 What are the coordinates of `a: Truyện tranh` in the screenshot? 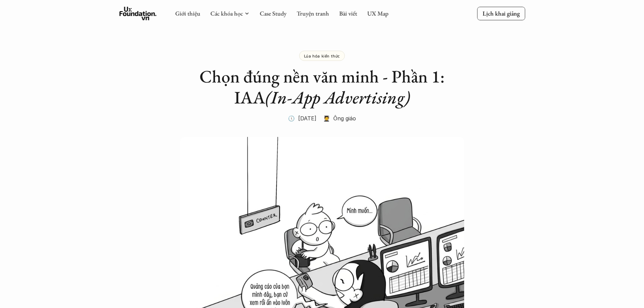 It's located at (313, 13).